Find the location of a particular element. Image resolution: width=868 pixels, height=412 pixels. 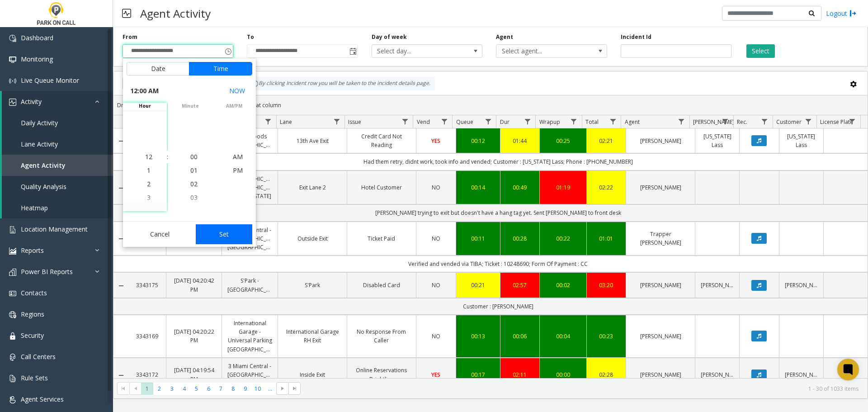

div: 02:22 is located at coordinates (606, 187).